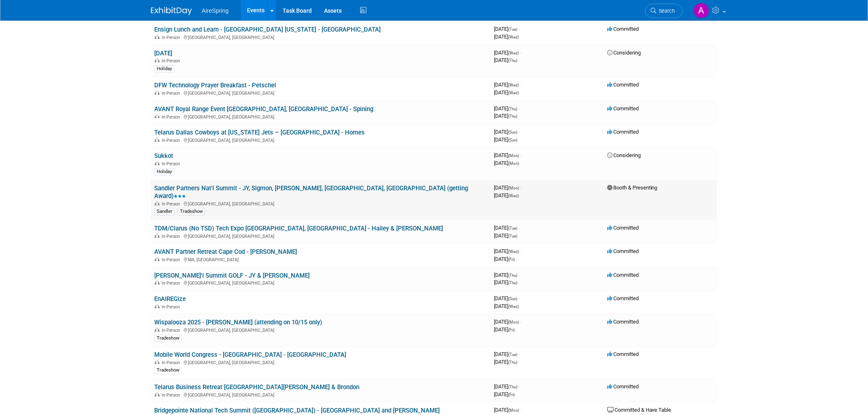  I want to click on img: Aila Ortiaga, so click(702, 11).